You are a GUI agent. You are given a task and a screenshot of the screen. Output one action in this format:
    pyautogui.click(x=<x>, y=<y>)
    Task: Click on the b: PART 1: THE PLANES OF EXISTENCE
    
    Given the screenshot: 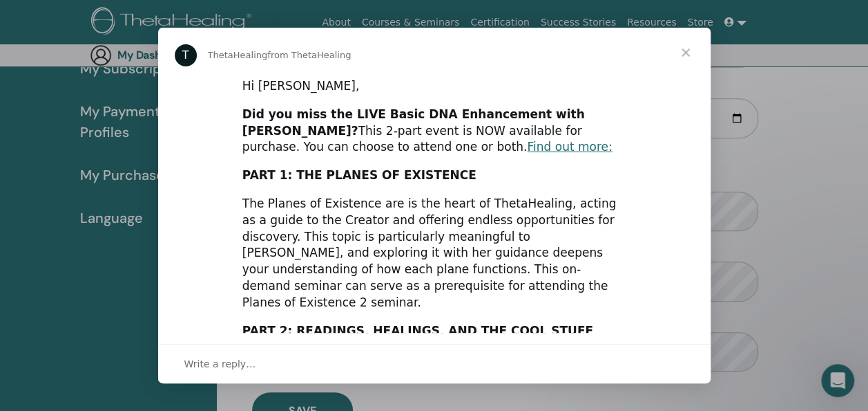 What is the action you would take?
    pyautogui.click(x=359, y=174)
    